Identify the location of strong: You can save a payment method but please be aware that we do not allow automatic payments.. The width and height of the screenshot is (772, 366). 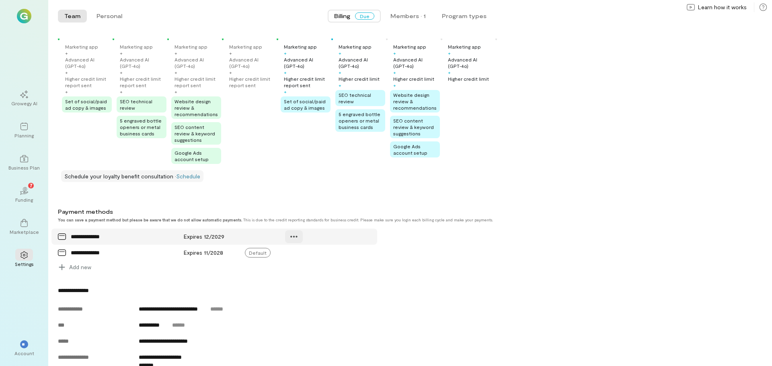
(150, 220).